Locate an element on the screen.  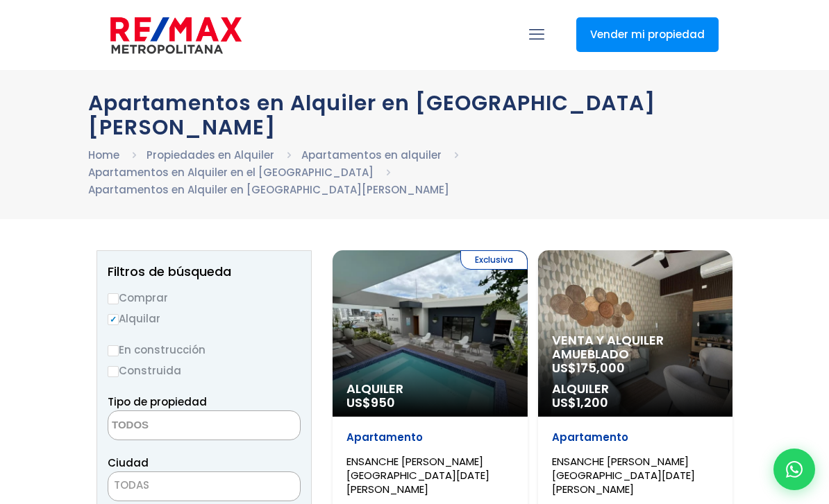
input: En construcción is located at coordinates (113, 351).